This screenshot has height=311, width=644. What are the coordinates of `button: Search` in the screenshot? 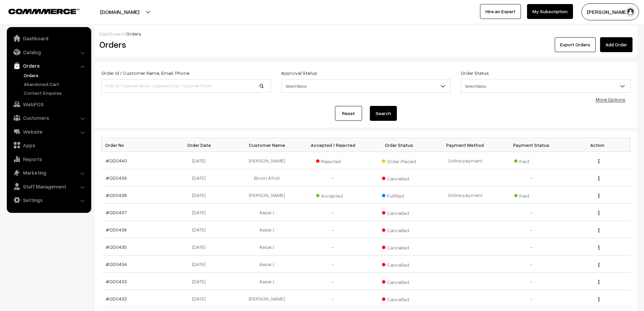 It's located at (384, 113).